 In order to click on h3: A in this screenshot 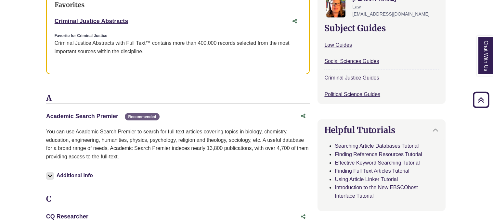, I will do `click(178, 99)`.